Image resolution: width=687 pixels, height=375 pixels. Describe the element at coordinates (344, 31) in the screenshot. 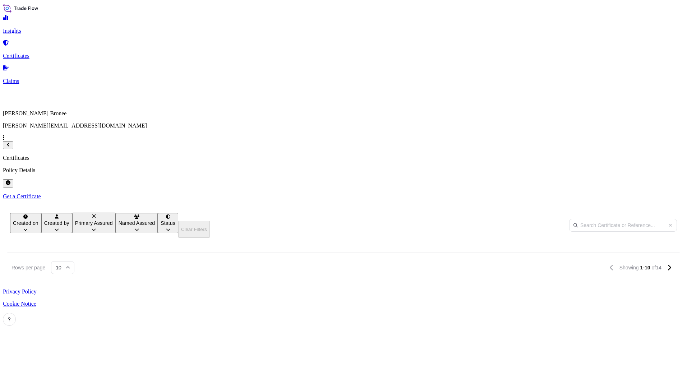

I see `p: Insights` at that location.